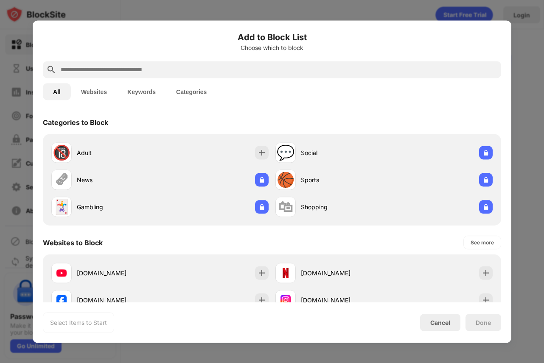  Describe the element at coordinates (483, 323) in the screenshot. I see `div: Done` at that location.